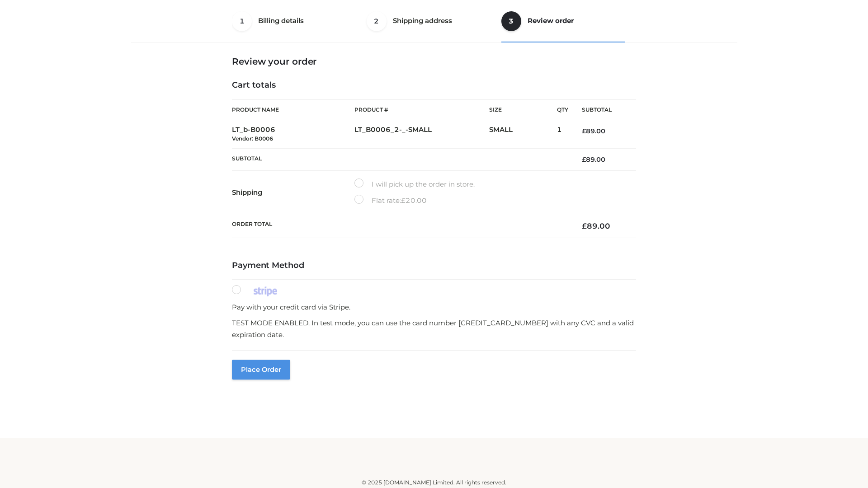  Describe the element at coordinates (521, 110) in the screenshot. I see `th: Size` at that location.